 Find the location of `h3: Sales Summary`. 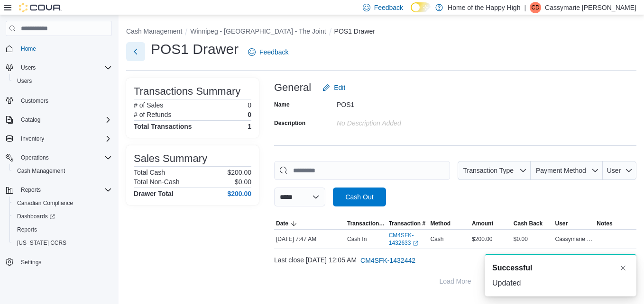

h3: Sales Summary is located at coordinates (171, 159).